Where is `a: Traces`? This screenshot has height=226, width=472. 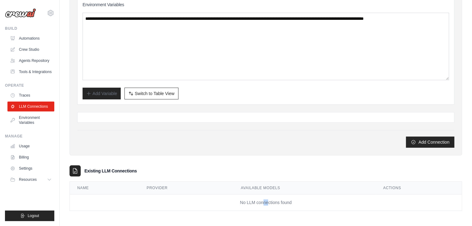
a: Traces is located at coordinates (31, 96).